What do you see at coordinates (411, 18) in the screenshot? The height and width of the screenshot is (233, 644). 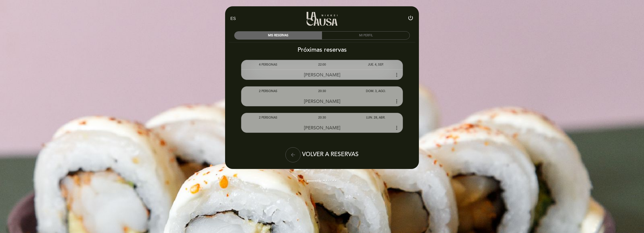 I see `i: power_settings_new` at bounding box center [411, 18].